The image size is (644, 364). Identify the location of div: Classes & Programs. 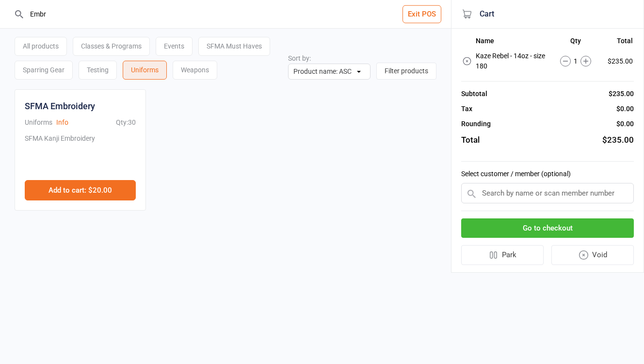
(111, 46).